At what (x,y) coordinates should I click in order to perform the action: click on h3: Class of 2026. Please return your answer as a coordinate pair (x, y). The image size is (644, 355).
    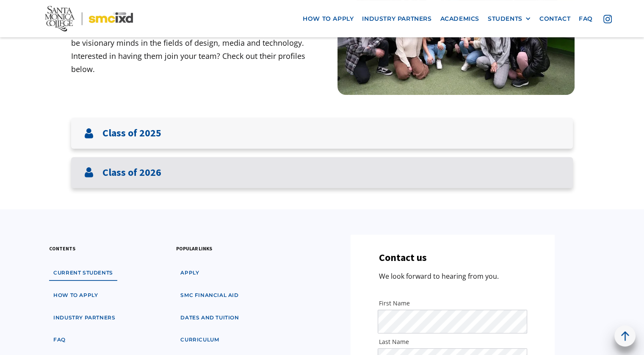
    Looking at the image, I should click on (131, 172).